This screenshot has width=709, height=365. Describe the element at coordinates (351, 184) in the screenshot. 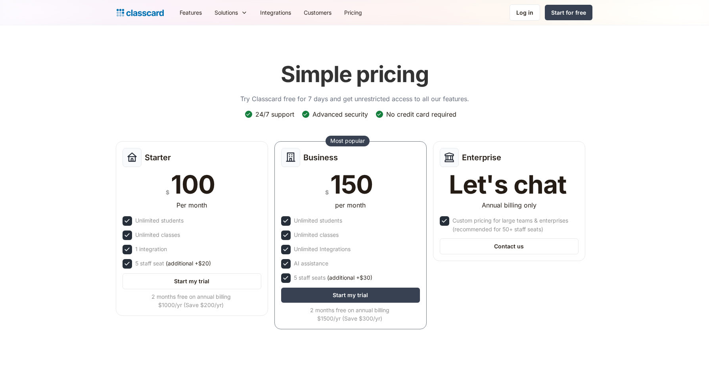

I see `div: 150` at that location.